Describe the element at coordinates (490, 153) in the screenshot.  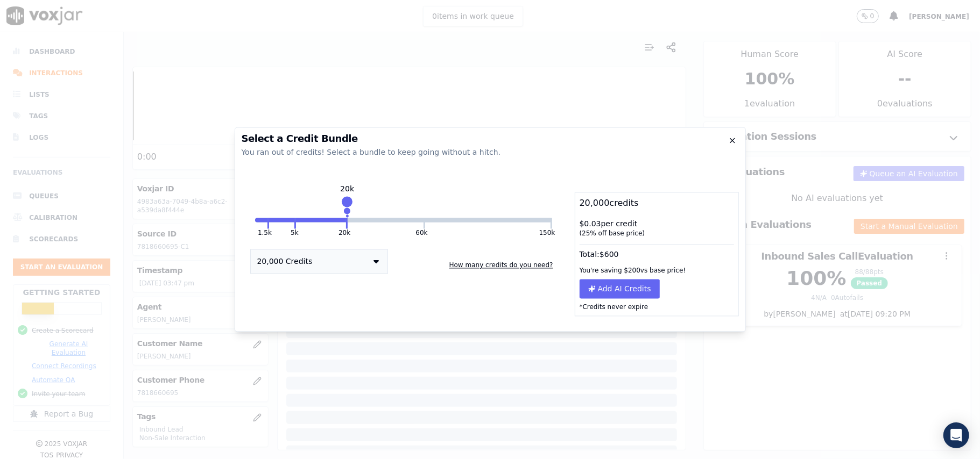
I see `div: You ran out of credits! Select a bundle to keep going without a hitch.` at that location.